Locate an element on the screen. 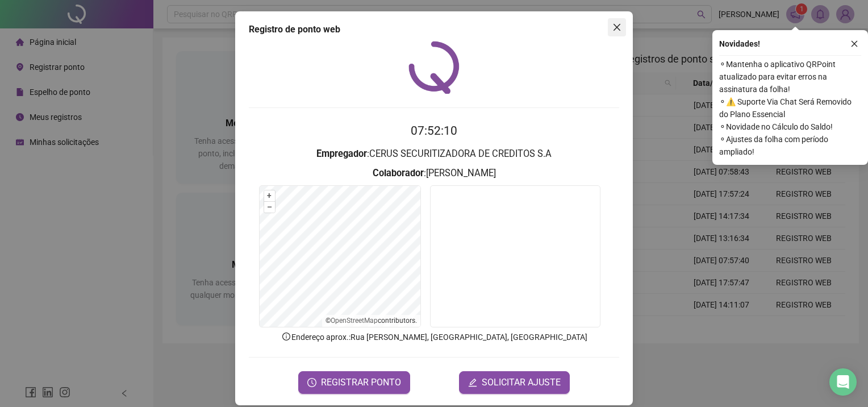 The width and height of the screenshot is (868, 407). button: editSOLICITAR AJUSTE is located at coordinates (514, 383).